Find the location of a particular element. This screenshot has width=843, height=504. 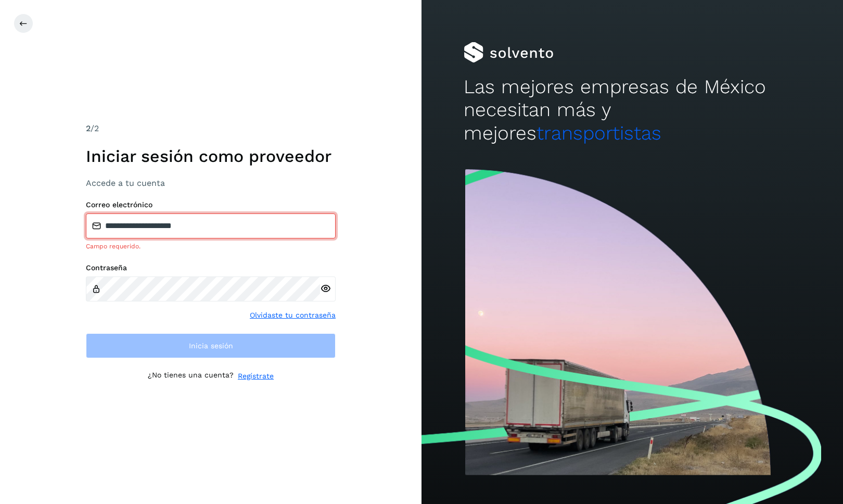

h3: Accede a tu cuenta is located at coordinates (211, 182).